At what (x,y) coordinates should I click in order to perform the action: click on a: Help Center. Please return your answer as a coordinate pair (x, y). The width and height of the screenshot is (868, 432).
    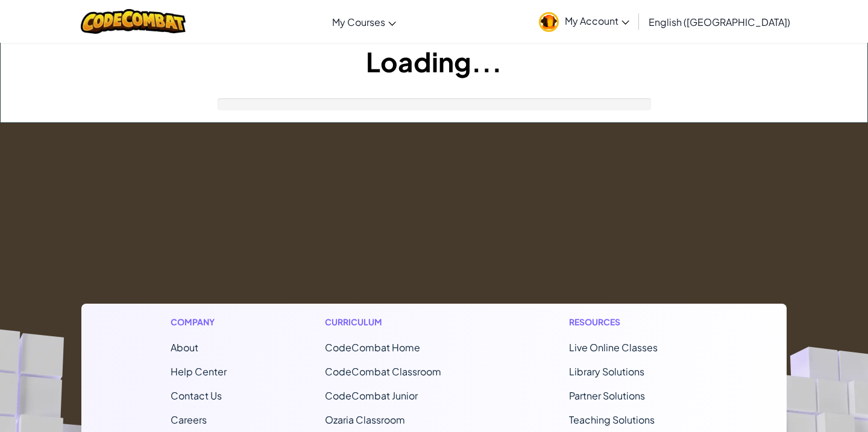
    Looking at the image, I should click on (198, 371).